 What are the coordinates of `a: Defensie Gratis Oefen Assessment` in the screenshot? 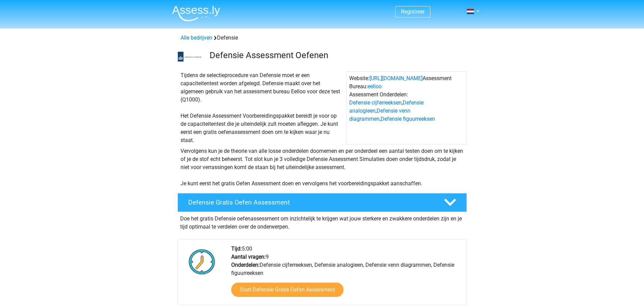 It's located at (322, 202).